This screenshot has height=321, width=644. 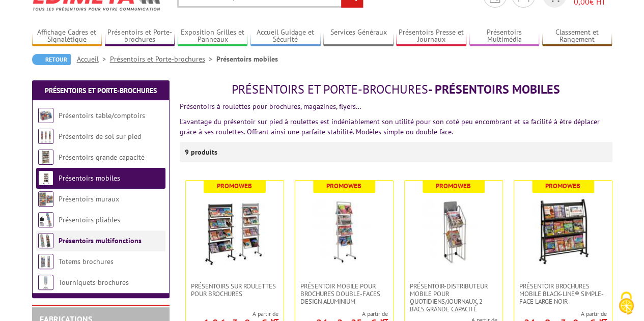 What do you see at coordinates (454, 298) in the screenshot?
I see `a: Présentoir-distributeur mobile pour quotidiens/journaux, 2 bacs grande capacité` at bounding box center [454, 298].